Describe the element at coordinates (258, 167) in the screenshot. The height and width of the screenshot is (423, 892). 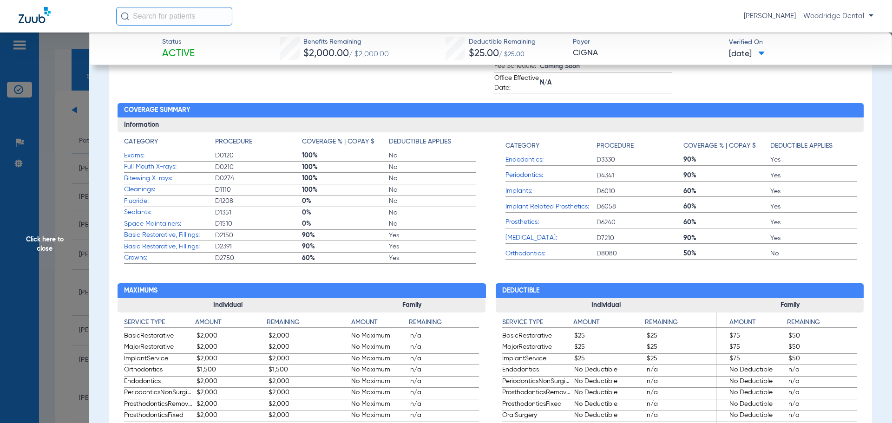
I see `span: D0210` at that location.